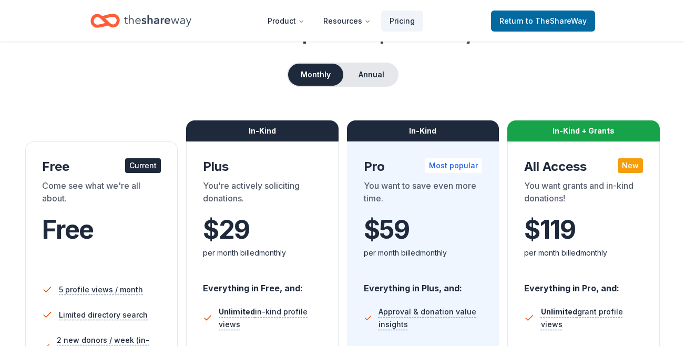  Describe the element at coordinates (453, 166) in the screenshot. I see `div: Most popular` at that location.